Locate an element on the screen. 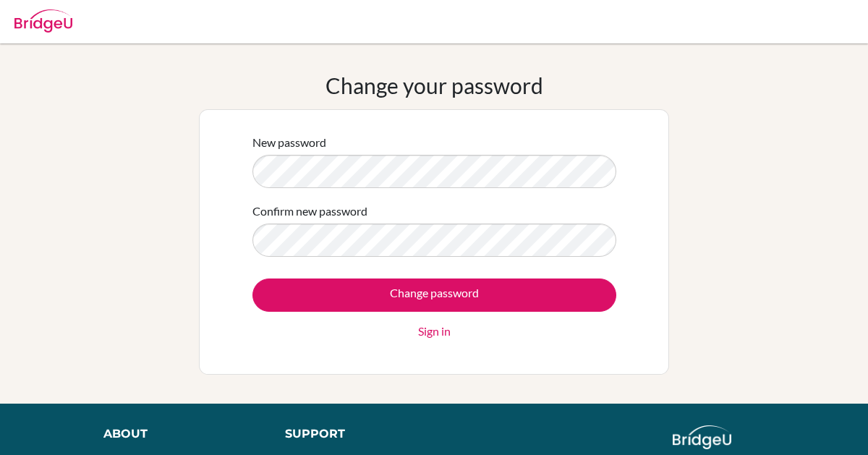 The height and width of the screenshot is (455, 868). h1: Change your password is located at coordinates (434, 85).